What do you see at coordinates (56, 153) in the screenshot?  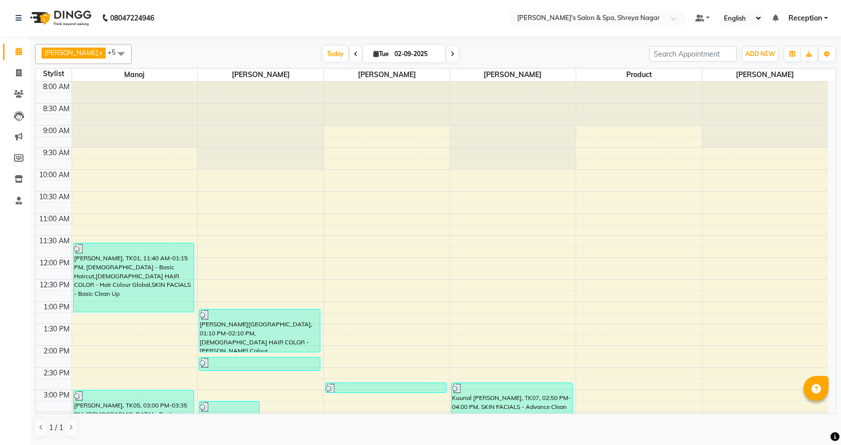 I see `div: 9:30 AM` at bounding box center [56, 153].